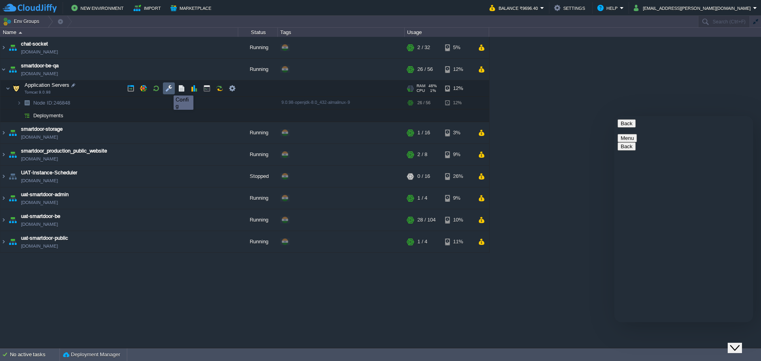 The image size is (761, 361). What do you see at coordinates (34, 355) in the screenshot?
I see `div: No active tasks` at bounding box center [34, 355].